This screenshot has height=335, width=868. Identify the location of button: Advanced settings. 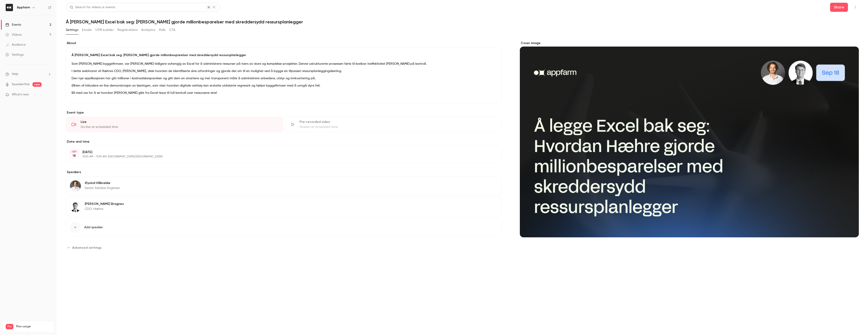
(85, 248).